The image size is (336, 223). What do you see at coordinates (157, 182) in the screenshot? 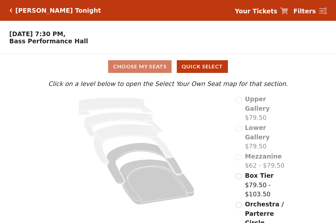
I see `path: Orchestra / Parterre Circle - Seats Available: 561` at bounding box center [157, 182].